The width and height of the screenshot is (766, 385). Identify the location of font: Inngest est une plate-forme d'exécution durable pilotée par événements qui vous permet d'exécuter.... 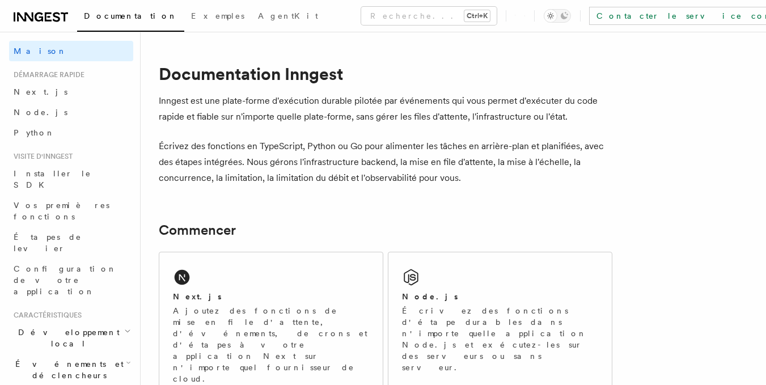
(378, 108).